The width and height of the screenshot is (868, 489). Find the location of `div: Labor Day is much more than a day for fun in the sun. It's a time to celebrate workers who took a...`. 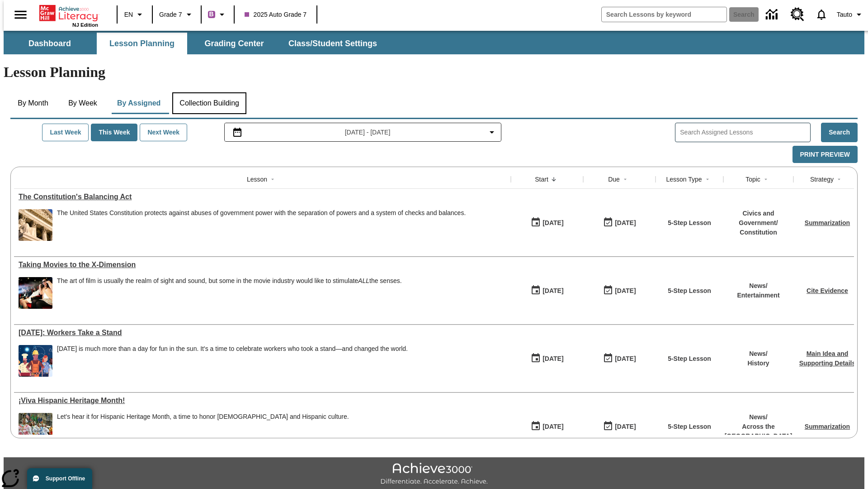

div: Labor Day is much more than a day for fun in the sun. It's a time to celebrate workers who took a... is located at coordinates (232, 361).